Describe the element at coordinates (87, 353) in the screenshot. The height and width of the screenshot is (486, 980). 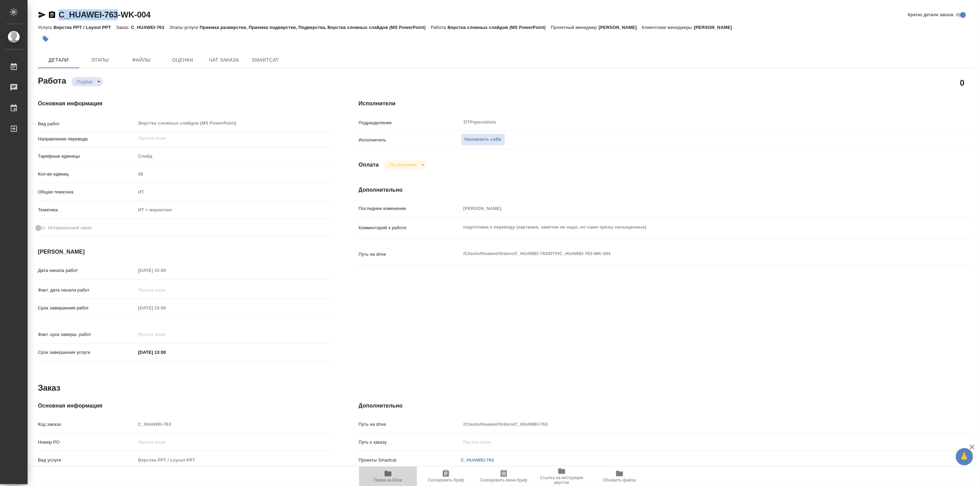
I see `p: Срок завершения услуги` at that location.